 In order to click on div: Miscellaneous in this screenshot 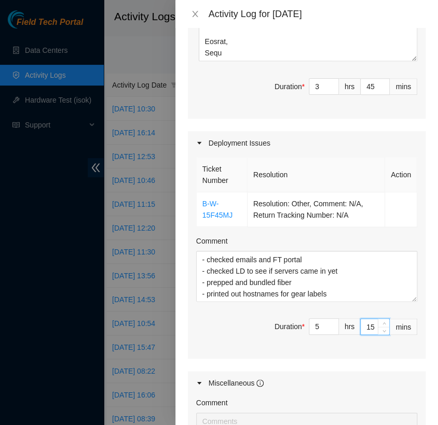, I will do `click(236, 383)`.